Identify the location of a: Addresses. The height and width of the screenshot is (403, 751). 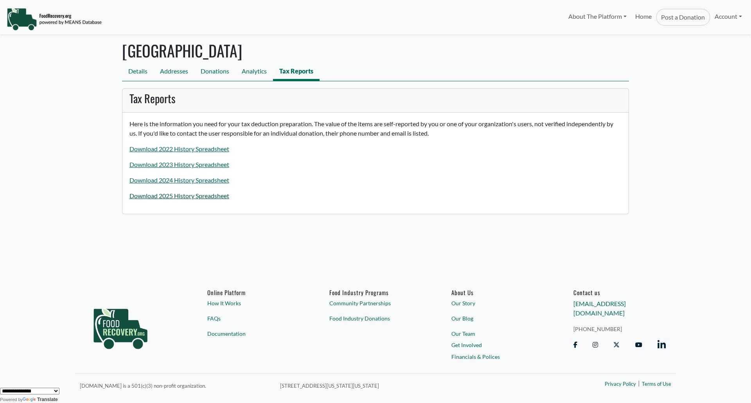
(174, 72).